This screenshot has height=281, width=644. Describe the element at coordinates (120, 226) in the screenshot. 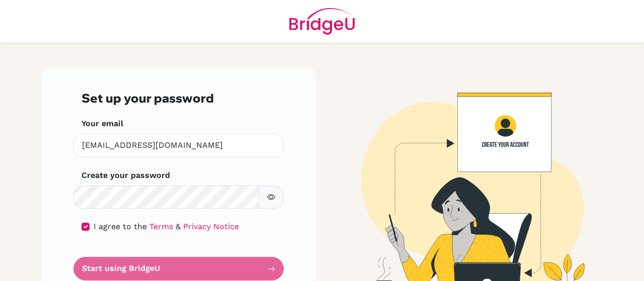

I see `span: I agree to the` at that location.